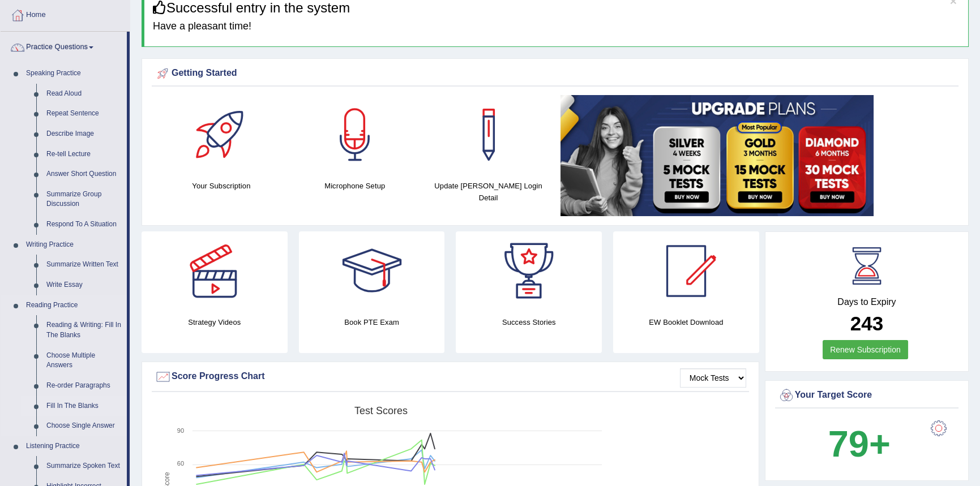  Describe the element at coordinates (372, 322) in the screenshot. I see `h4: Book PTE Exam` at that location.